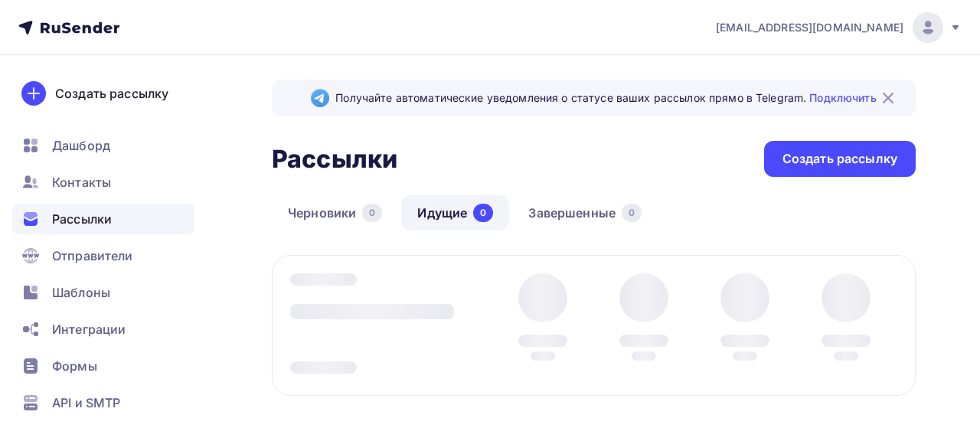 The width and height of the screenshot is (980, 428). I want to click on a: Дашборд, so click(104, 146).